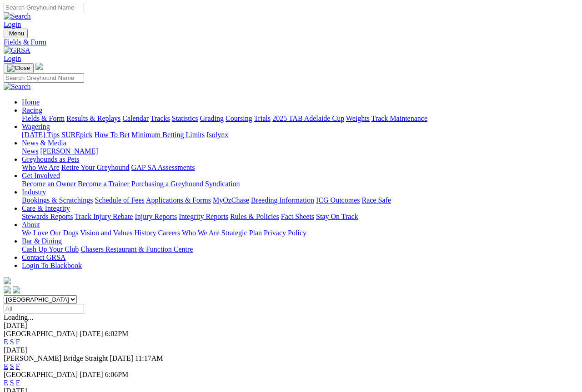 This screenshot has height=392, width=582. What do you see at coordinates (95, 167) in the screenshot?
I see `a: Retire Your Greyhound` at bounding box center [95, 167].